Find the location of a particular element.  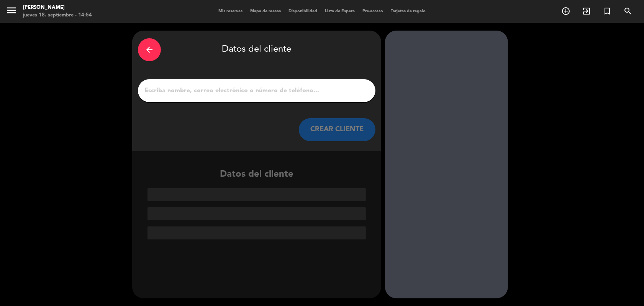

span: Mis reservas is located at coordinates (230, 11).